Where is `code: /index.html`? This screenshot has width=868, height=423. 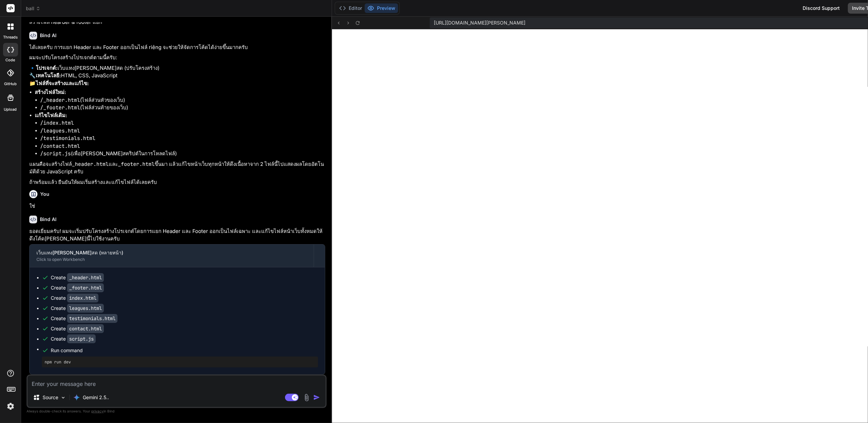
code: /index.html is located at coordinates (57, 123).